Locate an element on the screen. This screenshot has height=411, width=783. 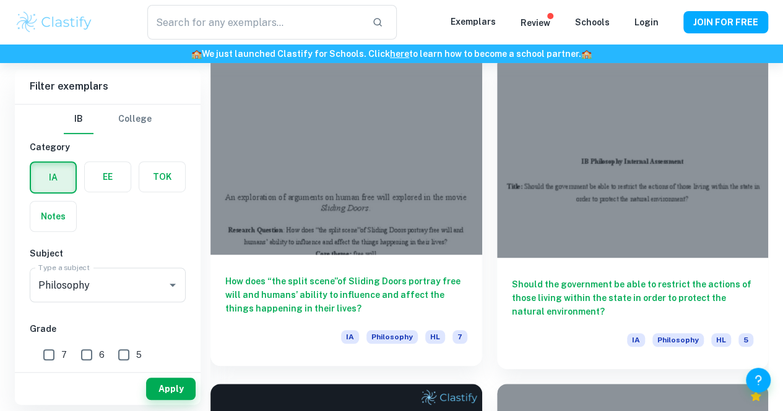
label: Type a subject is located at coordinates (64, 267).